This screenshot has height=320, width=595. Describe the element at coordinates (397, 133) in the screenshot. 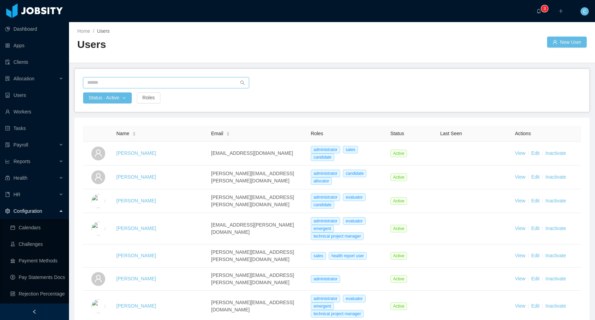

I see `span: Status` at that location.